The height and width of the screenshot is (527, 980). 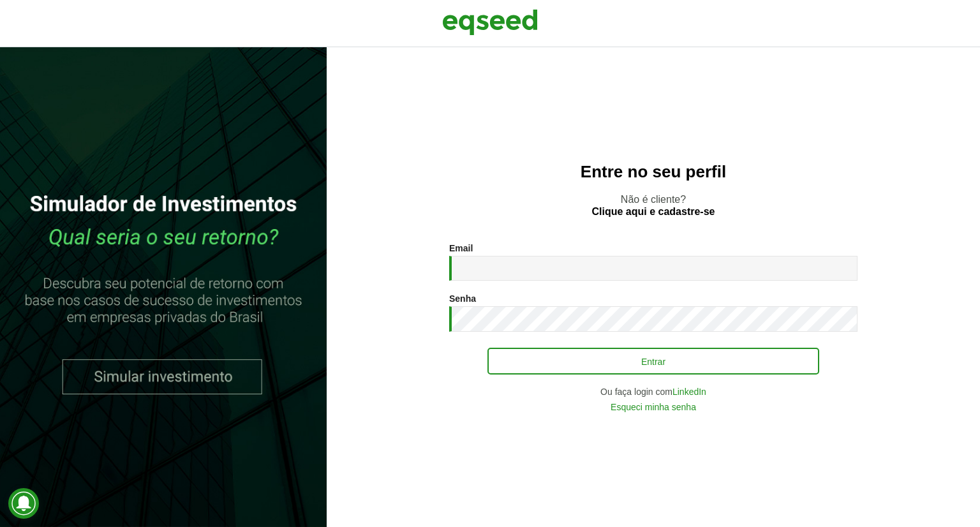 I want to click on label: Senha, so click(x=463, y=299).